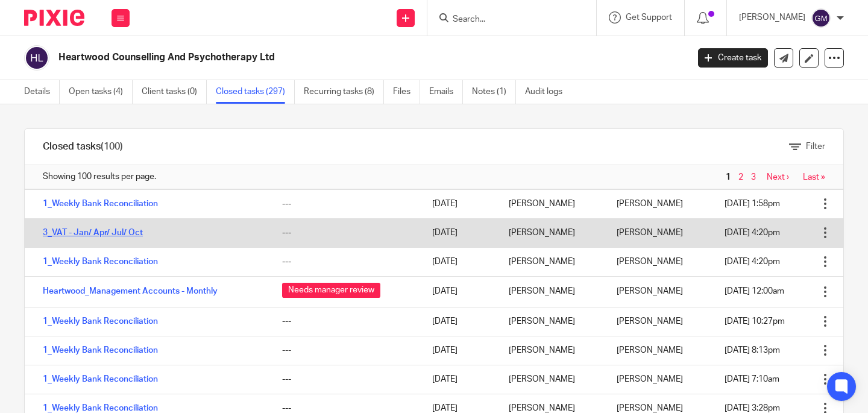  I want to click on a: 3, so click(753, 177).